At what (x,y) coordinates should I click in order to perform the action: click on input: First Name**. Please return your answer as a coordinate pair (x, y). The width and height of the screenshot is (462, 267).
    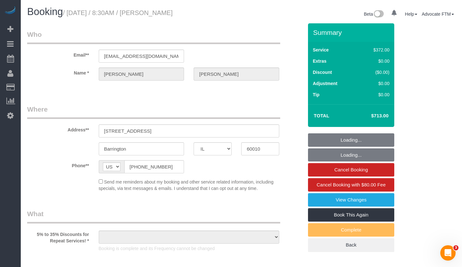
    Looking at the image, I should click on (142, 74).